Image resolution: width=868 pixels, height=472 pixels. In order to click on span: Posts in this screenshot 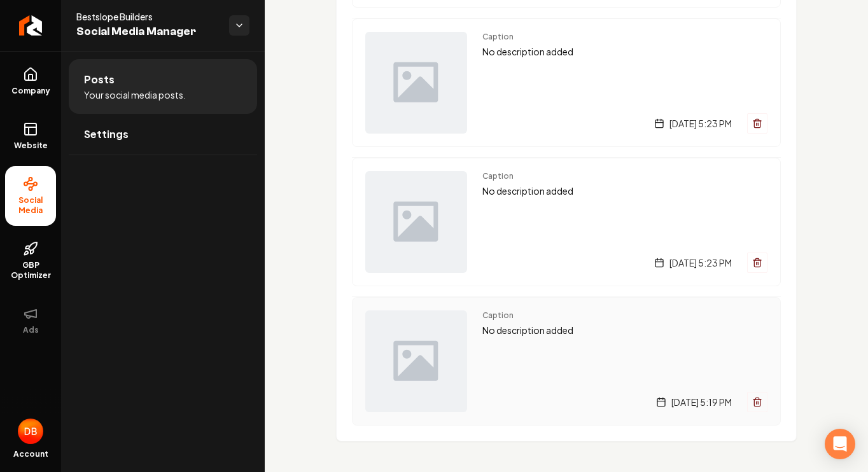, I will do `click(99, 80)`.